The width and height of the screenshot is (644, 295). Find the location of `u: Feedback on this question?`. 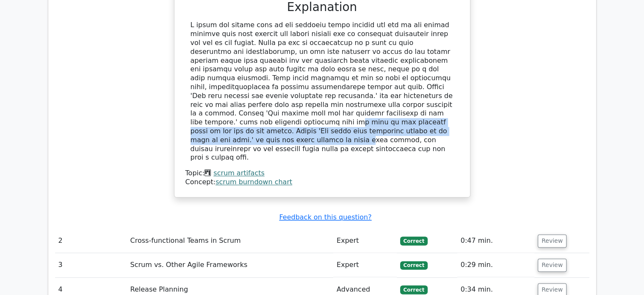

u: Feedback on this question? is located at coordinates (325, 216).